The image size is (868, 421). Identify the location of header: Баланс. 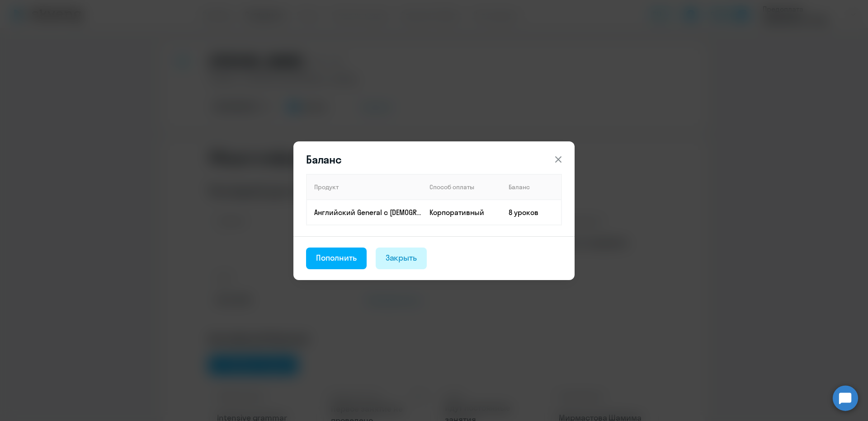
(434, 160).